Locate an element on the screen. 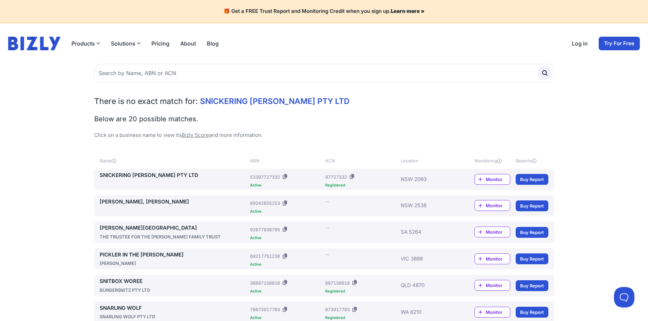  div: Reports is located at coordinates (532, 161).